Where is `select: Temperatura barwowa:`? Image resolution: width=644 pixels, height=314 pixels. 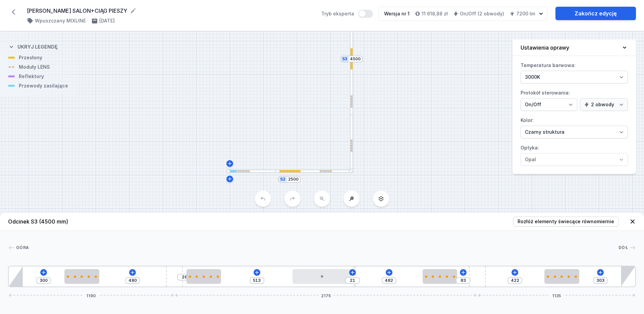
select: Temperatura barwowa: is located at coordinates (574, 77).